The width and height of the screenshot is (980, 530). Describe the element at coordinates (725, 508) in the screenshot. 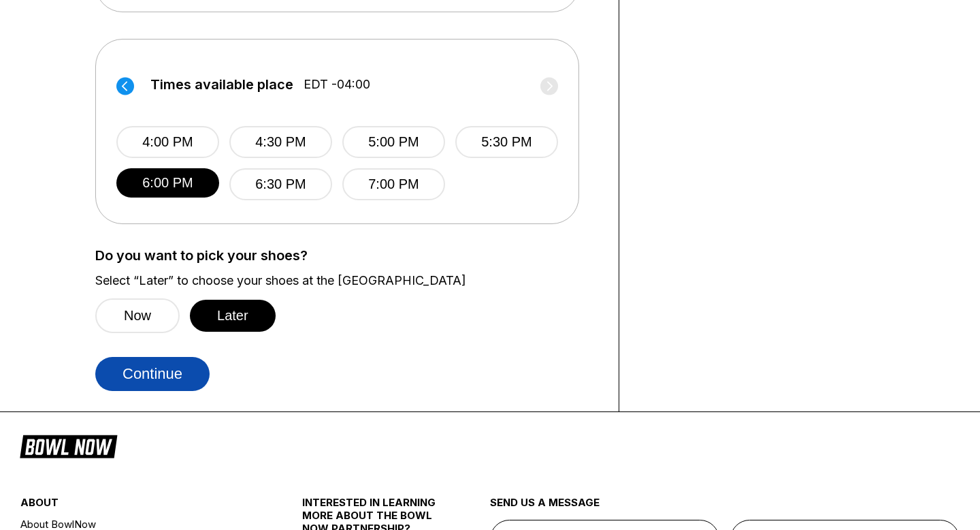

I see `div: send us a message` at that location.